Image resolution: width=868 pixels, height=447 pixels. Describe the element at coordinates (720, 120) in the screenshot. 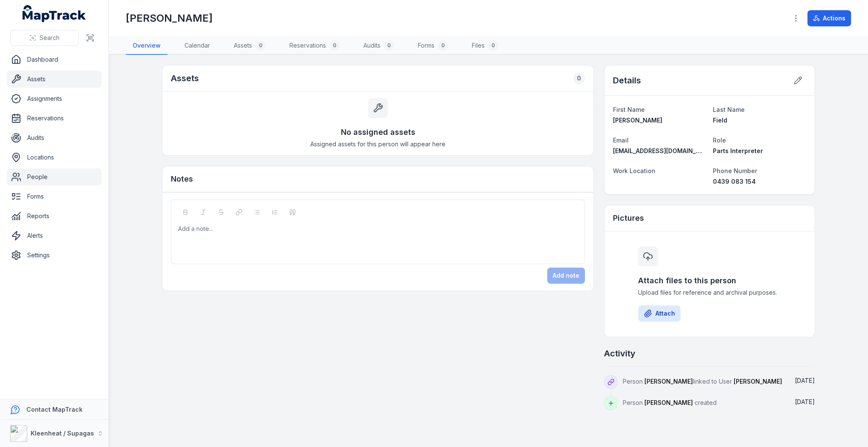

I see `span: Field` at that location.